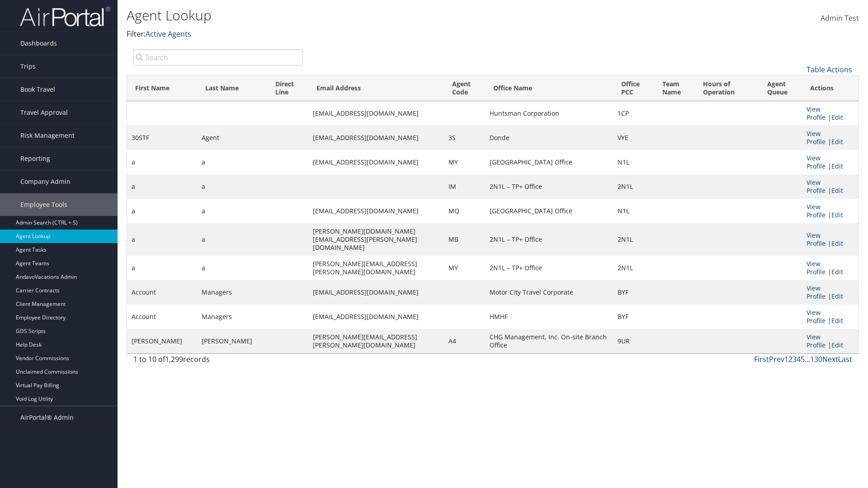 The height and width of the screenshot is (488, 868). What do you see at coordinates (38, 44) in the screenshot?
I see `span: Dashboards` at bounding box center [38, 44].